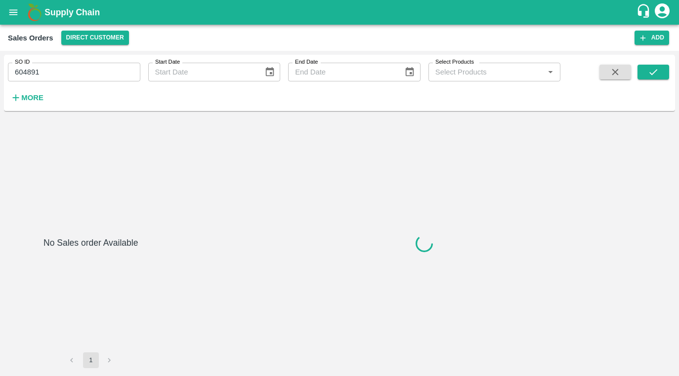 The height and width of the screenshot is (376, 679). What do you see at coordinates (454, 62) in the screenshot?
I see `label: Select Products` at bounding box center [454, 62].